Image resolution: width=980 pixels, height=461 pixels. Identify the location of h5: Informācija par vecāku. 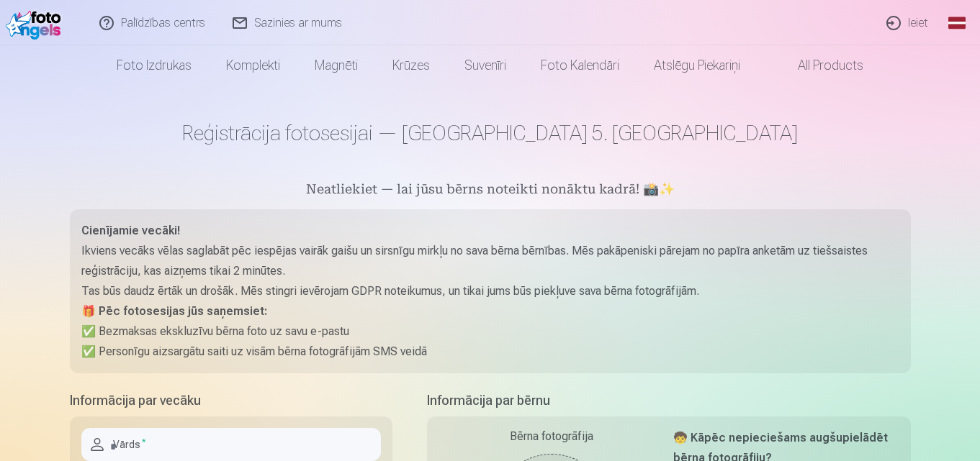
(231, 401).